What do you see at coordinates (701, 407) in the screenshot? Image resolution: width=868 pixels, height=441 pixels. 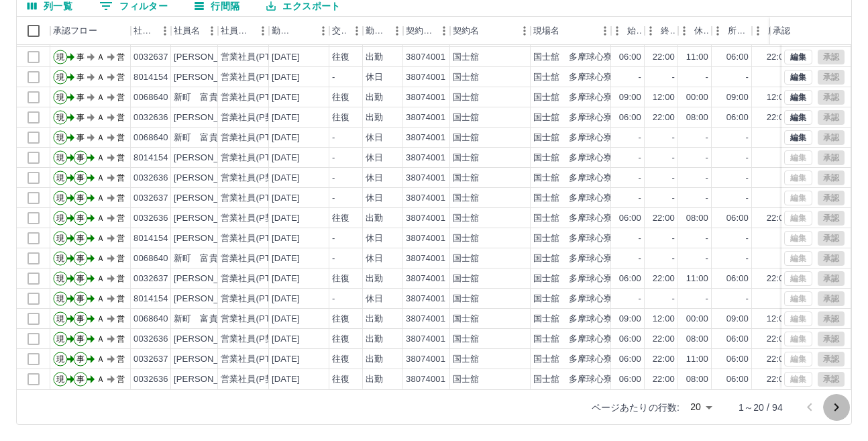 I see `div: 20` at bounding box center [701, 407].